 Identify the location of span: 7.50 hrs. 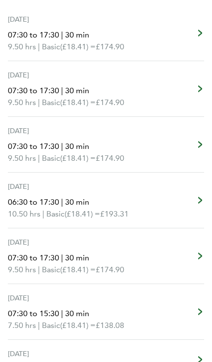
(22, 325).